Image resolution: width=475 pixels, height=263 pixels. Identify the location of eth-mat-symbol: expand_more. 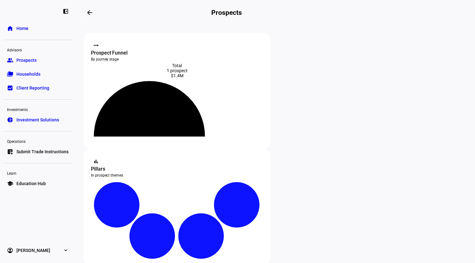
(66, 251).